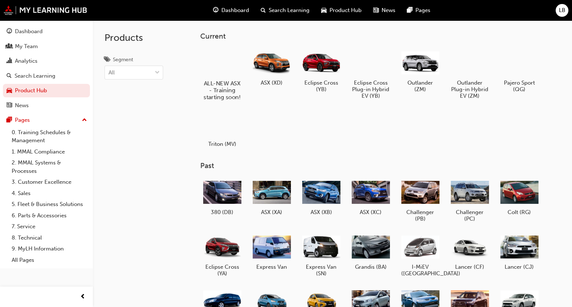 Image resolution: width=572 pixels, height=307 pixels. What do you see at coordinates (9, 47) in the screenshot?
I see `span: people-icon` at bounding box center [9, 47].